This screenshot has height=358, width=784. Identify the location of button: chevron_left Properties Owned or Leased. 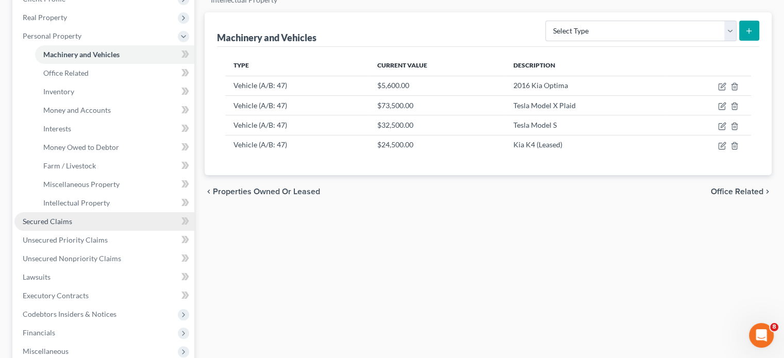
(262, 192).